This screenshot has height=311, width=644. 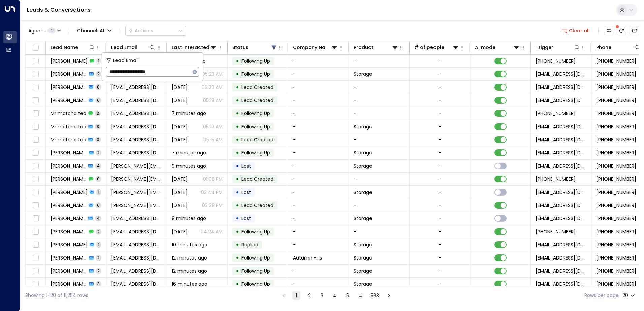 What do you see at coordinates (348, 296) in the screenshot?
I see `button: Go to page 5` at bounding box center [348, 296].